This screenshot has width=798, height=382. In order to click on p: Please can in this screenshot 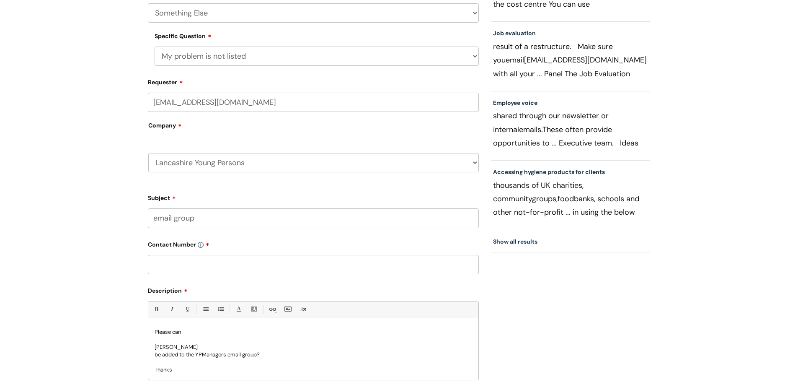, I will do `click(313, 332)`.